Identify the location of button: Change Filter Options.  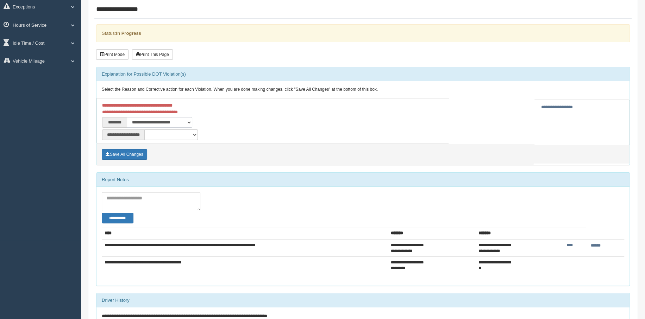
(118, 218).